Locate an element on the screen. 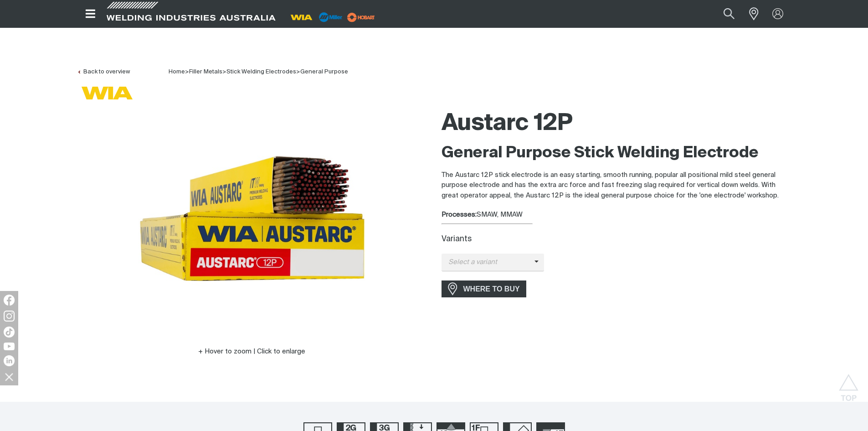 Image resolution: width=868 pixels, height=431 pixels. label: Variants is located at coordinates (457, 239).